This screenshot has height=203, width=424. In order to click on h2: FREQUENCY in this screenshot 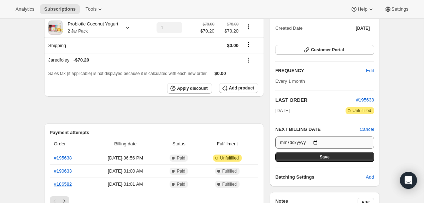, I will do `click(321, 71)`.